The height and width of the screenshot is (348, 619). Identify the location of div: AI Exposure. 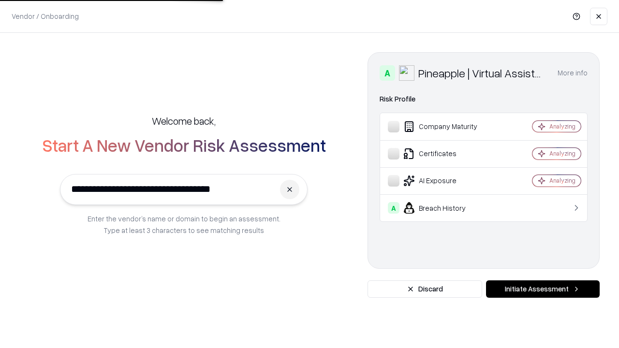
(446, 181).